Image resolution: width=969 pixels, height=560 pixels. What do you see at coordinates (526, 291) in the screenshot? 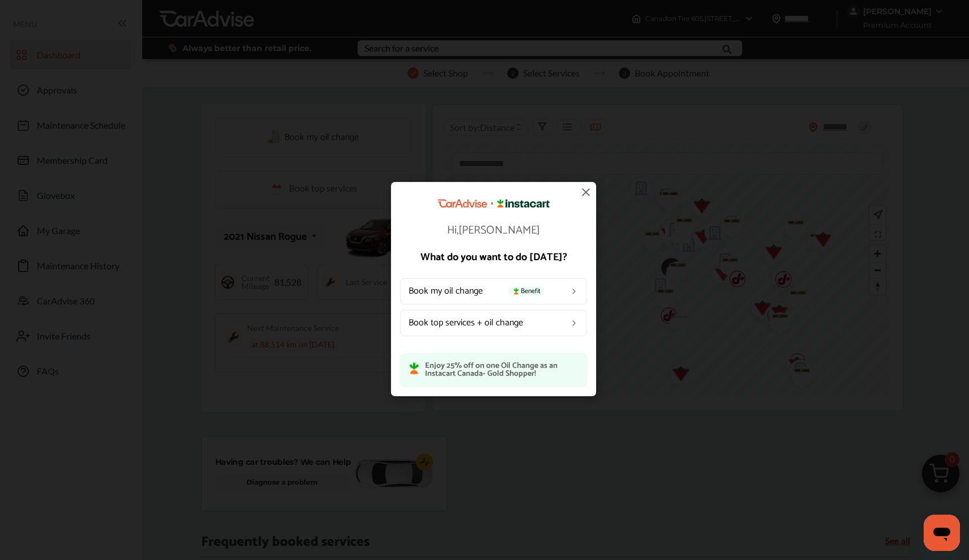
I see `span: Benefit` at bounding box center [526, 291].